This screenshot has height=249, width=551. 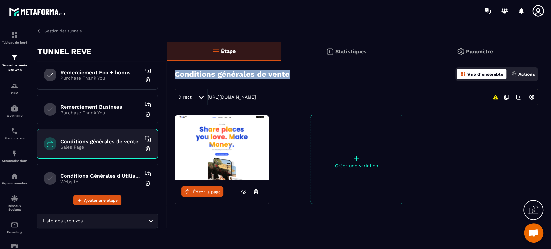 What do you see at coordinates (330, 52) in the screenshot?
I see `img: stats.20deebd0.svg` at bounding box center [330, 52].